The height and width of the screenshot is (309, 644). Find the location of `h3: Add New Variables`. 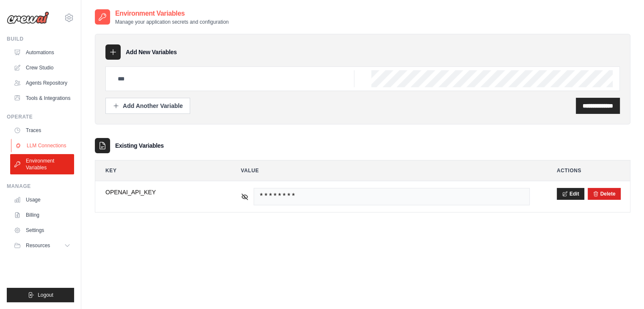

h3: Add New Variables is located at coordinates (151, 52).